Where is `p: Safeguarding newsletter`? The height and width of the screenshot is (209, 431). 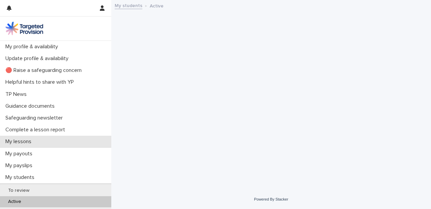 p: Safeguarding newsletter is located at coordinates (35, 118).